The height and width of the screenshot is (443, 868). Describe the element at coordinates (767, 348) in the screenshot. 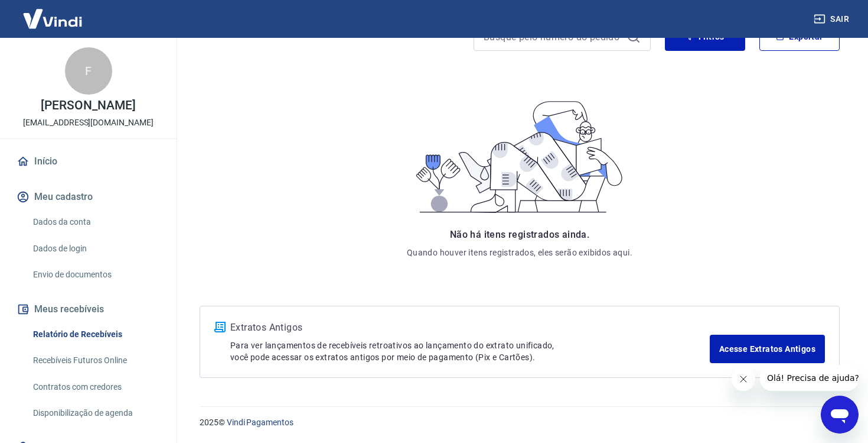

I see `a: Acesse Extratos Antigos` at that location.